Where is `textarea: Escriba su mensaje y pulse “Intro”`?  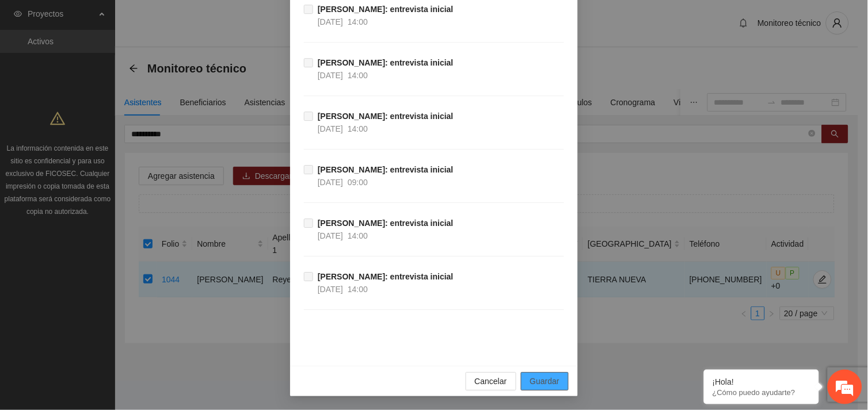
textarea: Escriba su mensaje y pulse “Intro” is located at coordinates (112, 301).